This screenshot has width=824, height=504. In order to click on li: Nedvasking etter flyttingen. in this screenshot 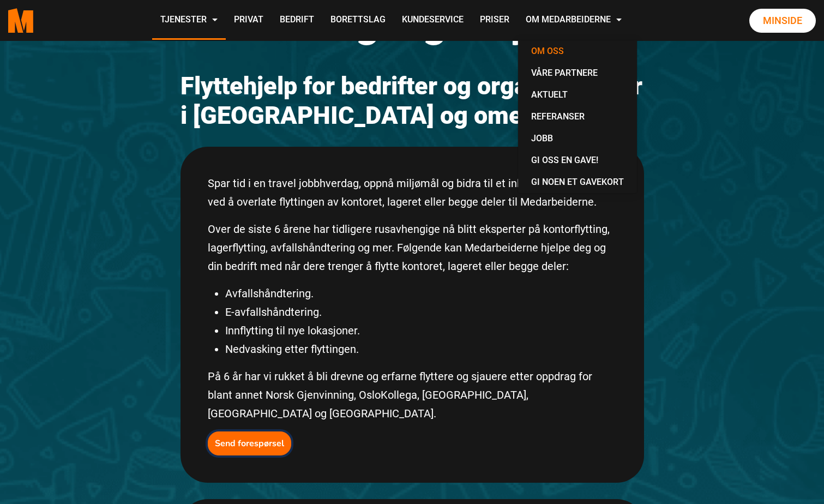, I will do `click(421, 349)`.